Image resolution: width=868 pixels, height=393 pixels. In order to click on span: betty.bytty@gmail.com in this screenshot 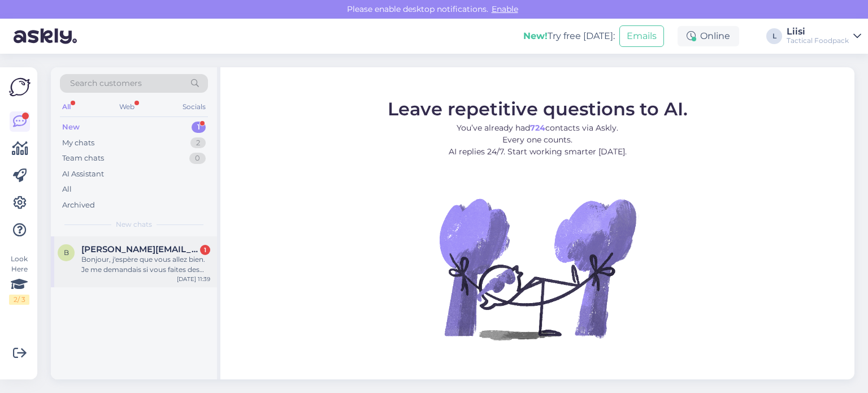, I will do `click(140, 250)`.